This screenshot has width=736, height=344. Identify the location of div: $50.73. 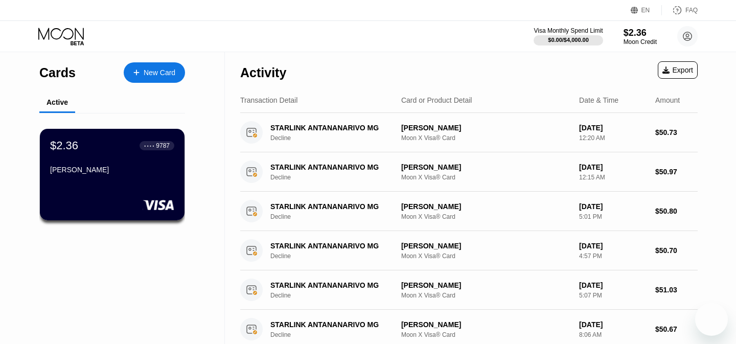
(676, 132).